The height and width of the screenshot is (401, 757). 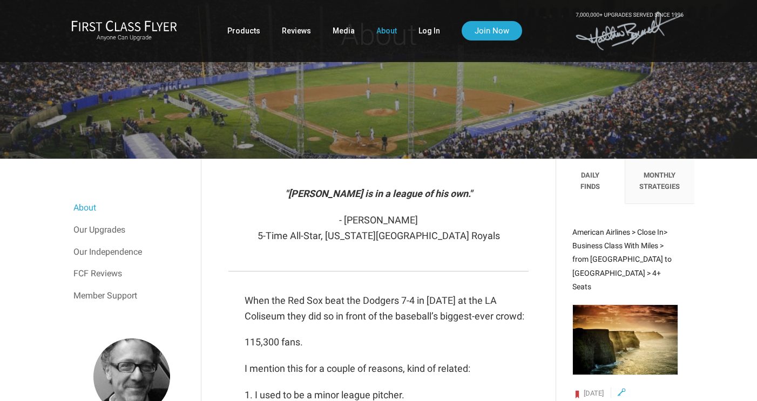 I want to click on a: Member Support, so click(x=132, y=296).